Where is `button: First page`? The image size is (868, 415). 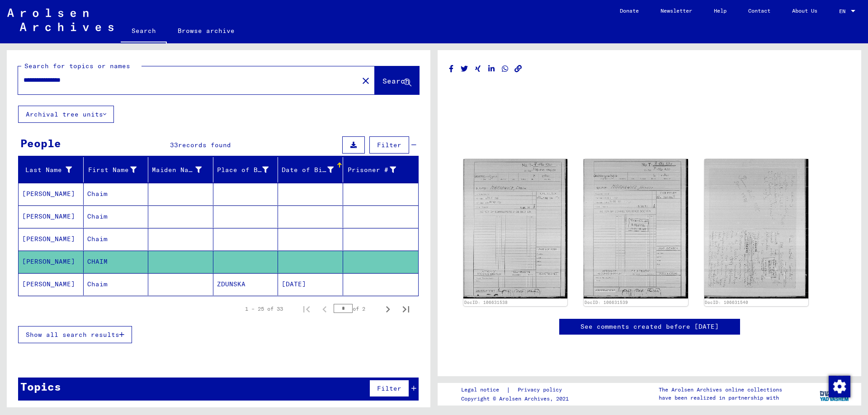 button: First page is located at coordinates (307, 309).